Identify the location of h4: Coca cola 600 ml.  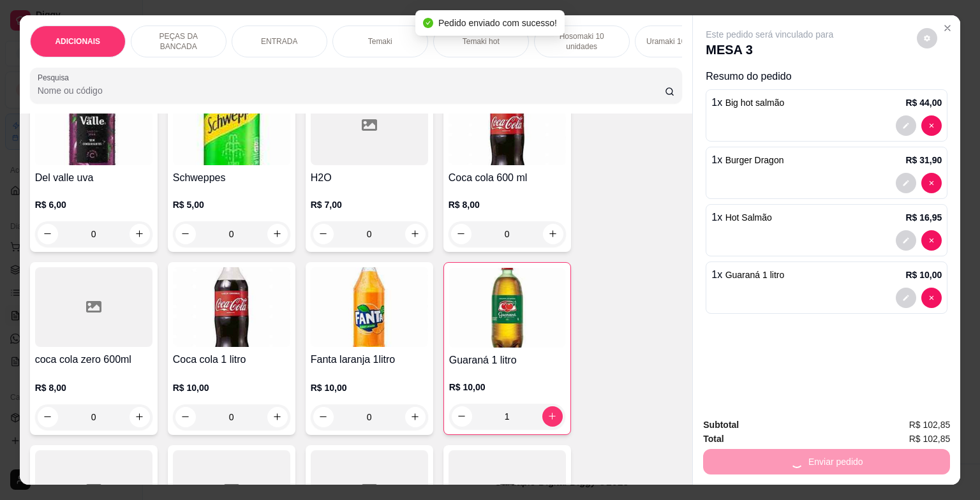
(507, 178).